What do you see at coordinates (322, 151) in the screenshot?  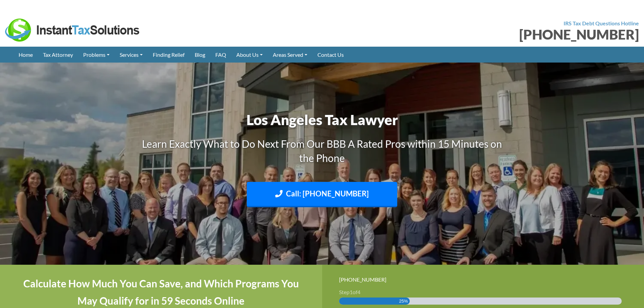 I see `h3: Learn Exactly What to Do Next From Our BBB A Rated Pros within 15 Minutes on the Phone` at bounding box center [322, 151].